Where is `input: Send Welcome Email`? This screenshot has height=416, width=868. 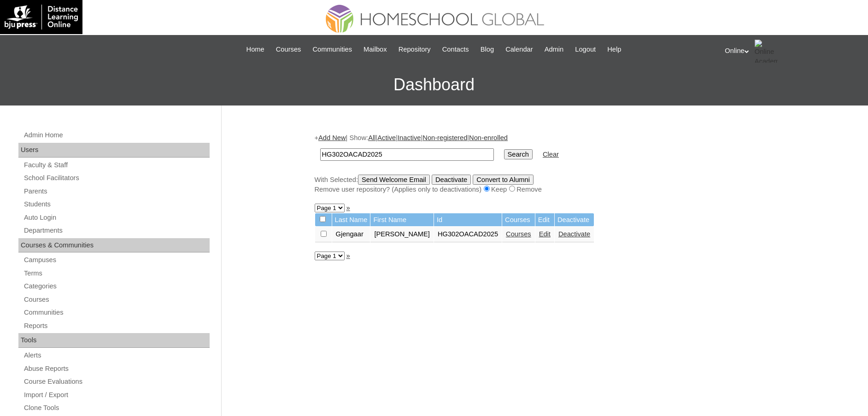 input: Send Welcome Email is located at coordinates (394, 179).